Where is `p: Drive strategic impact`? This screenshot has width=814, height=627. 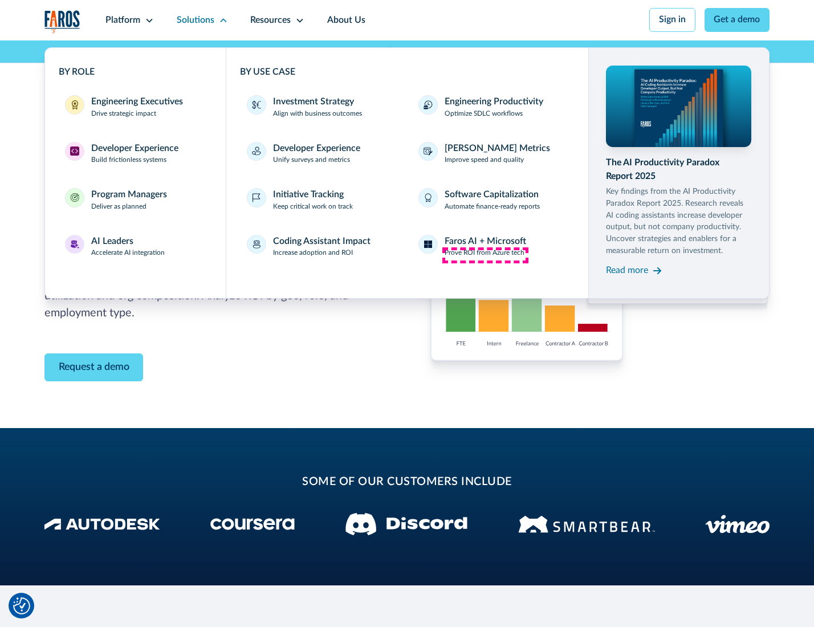 p: Drive strategic impact is located at coordinates (124, 114).